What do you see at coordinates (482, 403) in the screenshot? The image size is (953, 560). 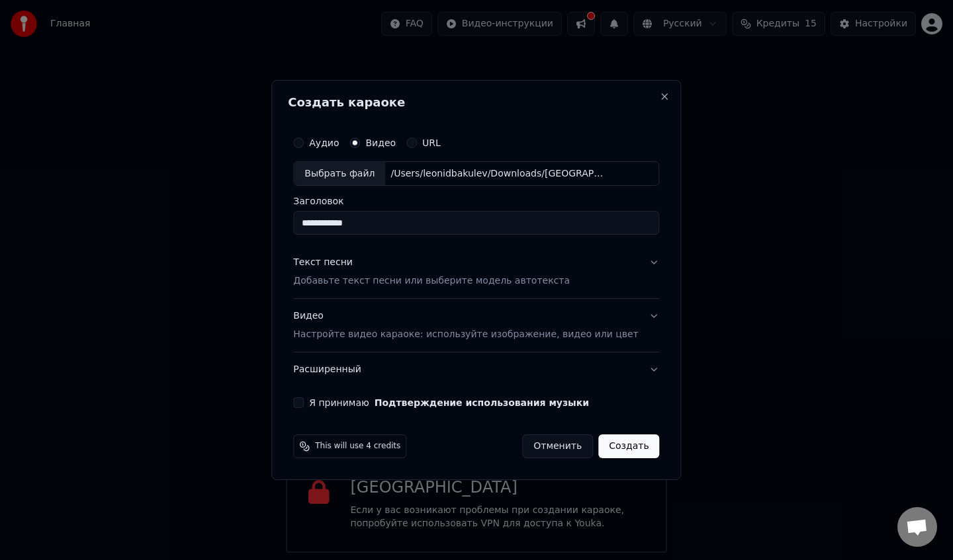 I see `button: Я принимаю` at bounding box center [482, 403].